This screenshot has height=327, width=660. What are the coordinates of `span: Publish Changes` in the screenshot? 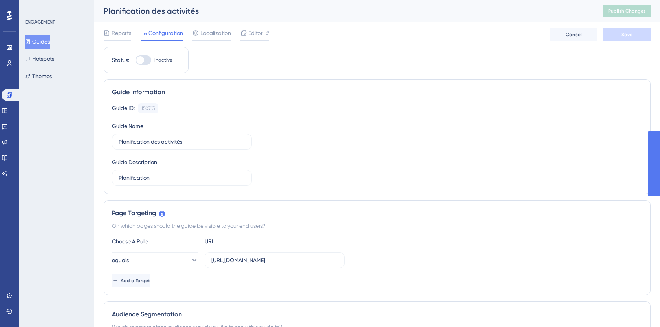 It's located at (627, 11).